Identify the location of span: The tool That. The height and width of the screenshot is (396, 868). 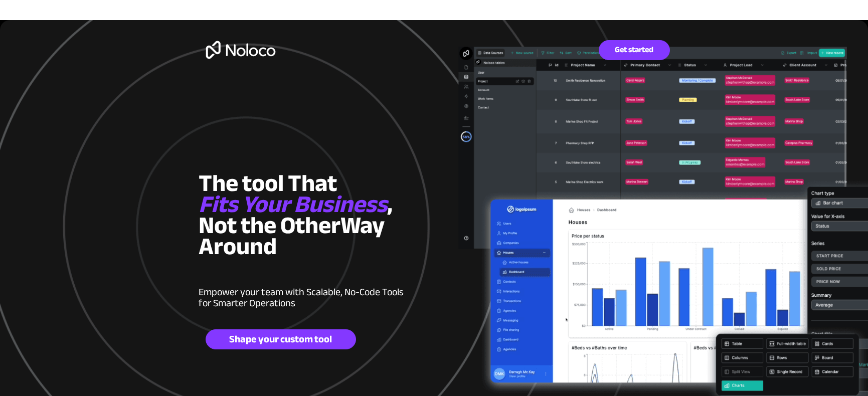
(270, 183).